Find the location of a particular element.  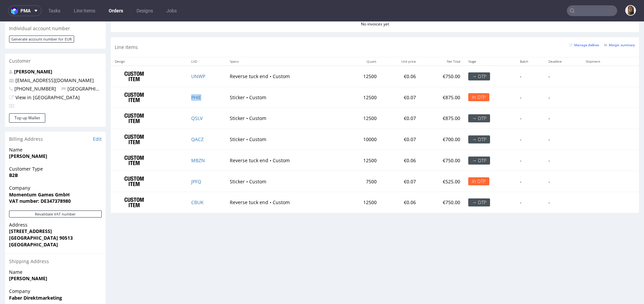

a: Line Items is located at coordinates (84, 11).